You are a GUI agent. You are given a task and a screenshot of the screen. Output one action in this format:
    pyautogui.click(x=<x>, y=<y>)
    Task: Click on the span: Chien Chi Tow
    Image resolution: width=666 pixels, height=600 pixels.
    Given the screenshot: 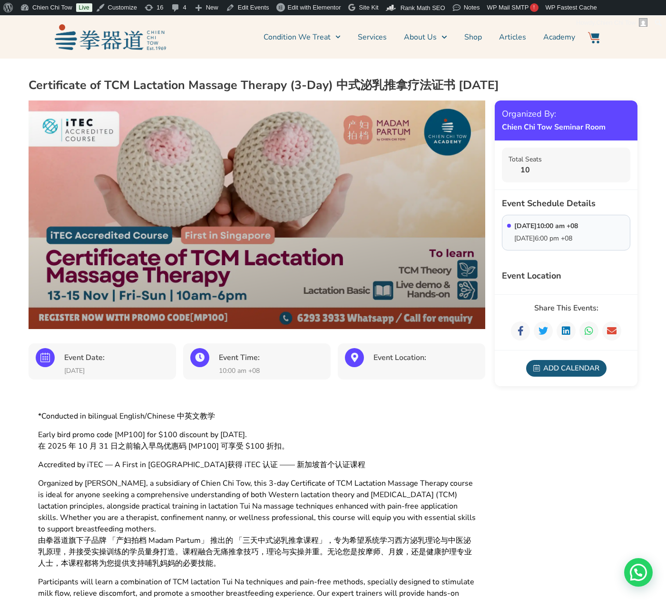 What is the action you would take?
    pyautogui.click(x=616, y=22)
    